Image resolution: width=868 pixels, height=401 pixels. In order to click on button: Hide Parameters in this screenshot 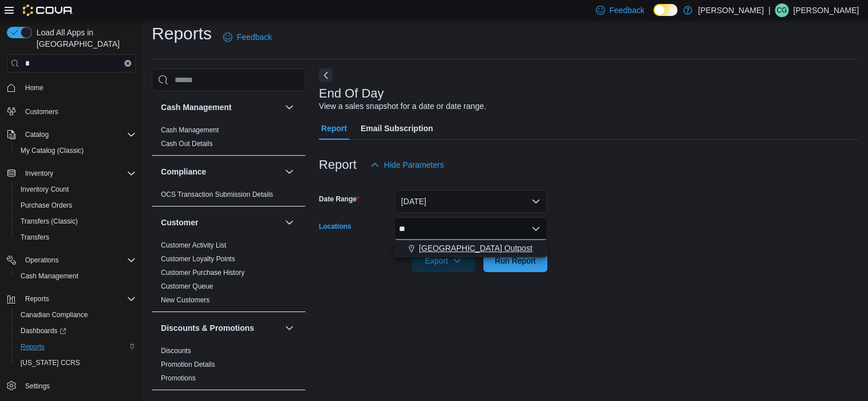, I will do `click(407, 165)`.